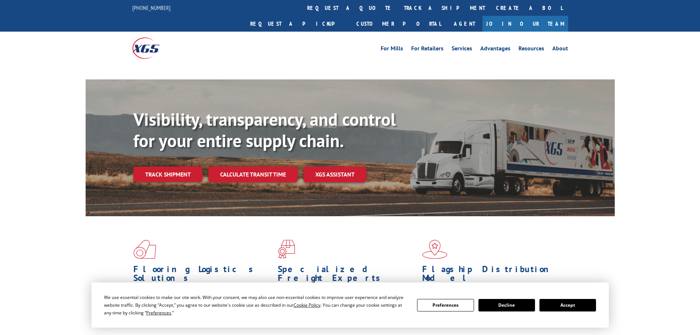 The image size is (700, 335). I want to click on h1: Flooring Logistics Solutions, so click(203, 275).